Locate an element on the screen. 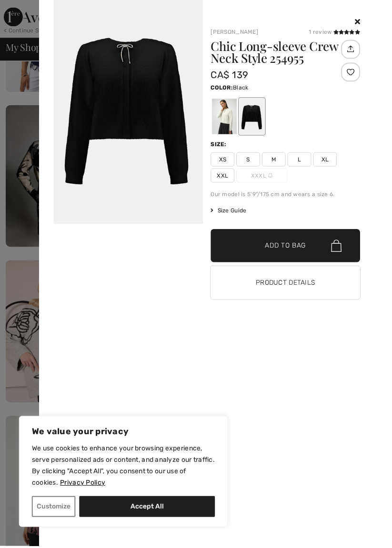 This screenshot has height=548, width=392. p: We value your privacy is located at coordinates (124, 434).